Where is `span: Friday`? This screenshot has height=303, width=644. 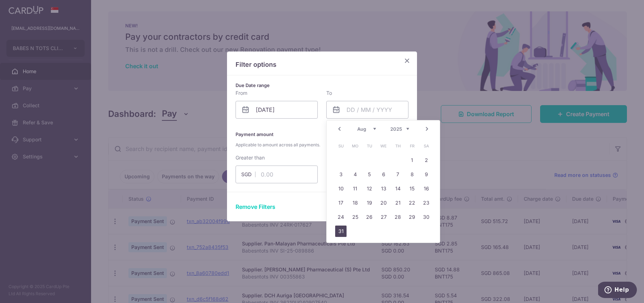 span: Friday is located at coordinates (412, 146).